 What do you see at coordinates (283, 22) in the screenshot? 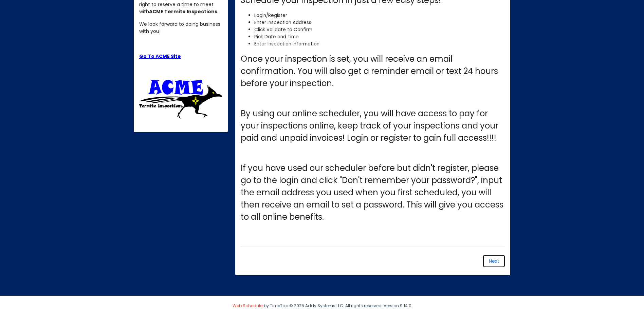
I see `span: Enter Inspection Address` at bounding box center [283, 22].